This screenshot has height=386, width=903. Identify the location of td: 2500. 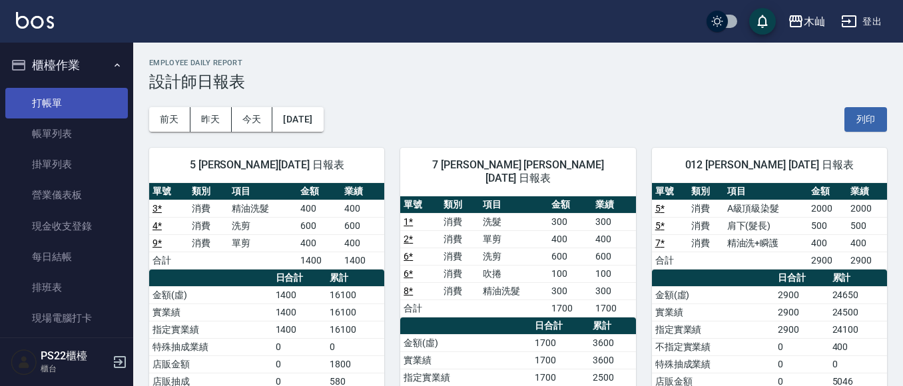
(612, 377).